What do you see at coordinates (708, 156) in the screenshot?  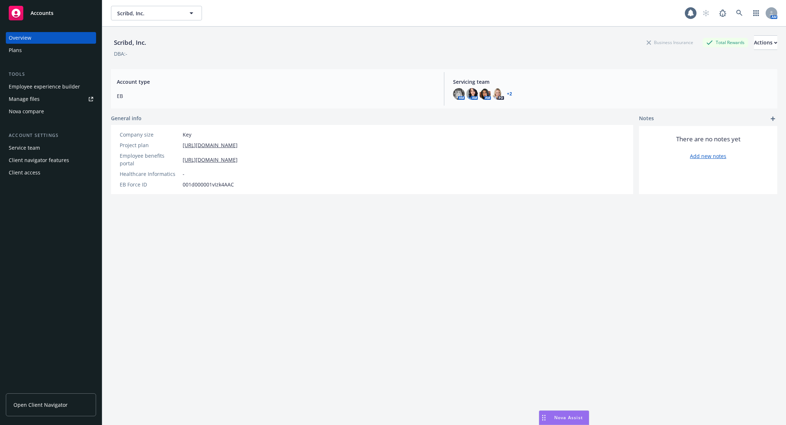 I see `a: Add new notes` at bounding box center [708, 156].